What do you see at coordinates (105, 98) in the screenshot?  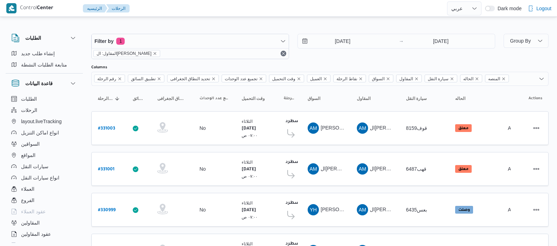 I see `span: رقم الرحلة; Sorted in descending order` at bounding box center [105, 98].